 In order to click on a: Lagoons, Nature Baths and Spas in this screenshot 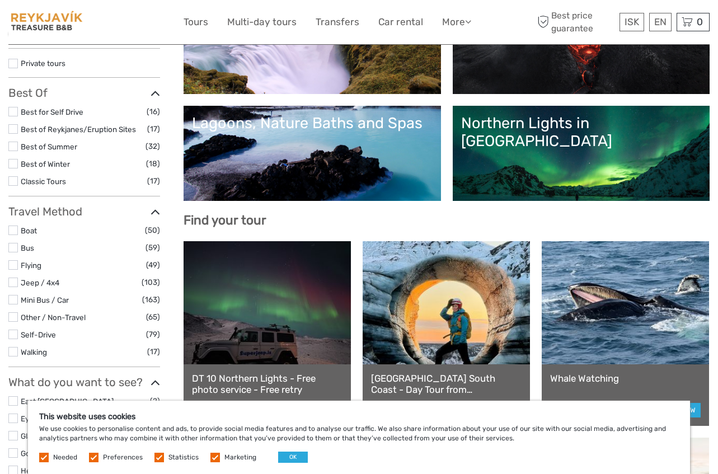, I will do `click(312, 153)`.